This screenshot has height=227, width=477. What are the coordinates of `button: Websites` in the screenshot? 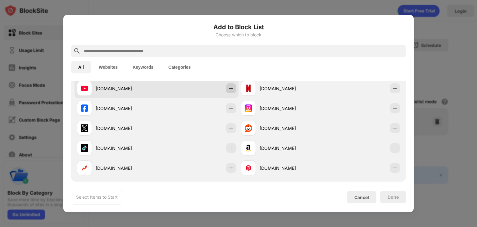 It's located at (108, 67).